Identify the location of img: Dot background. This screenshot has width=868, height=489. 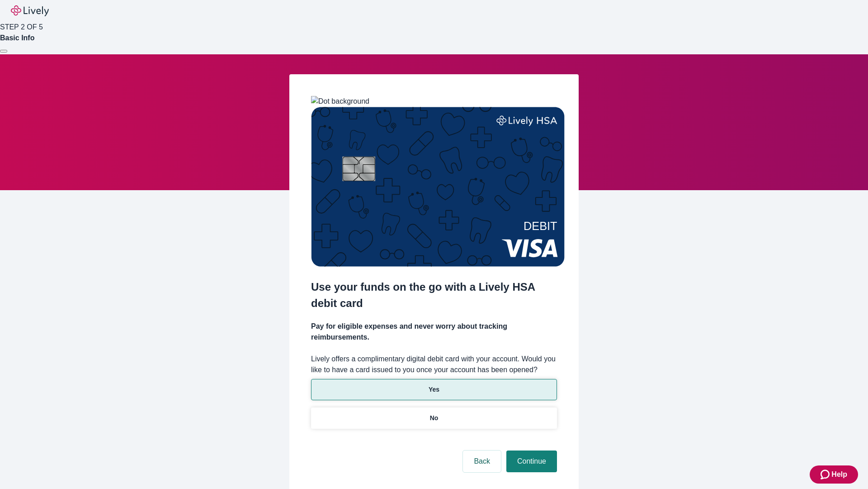
(340, 101).